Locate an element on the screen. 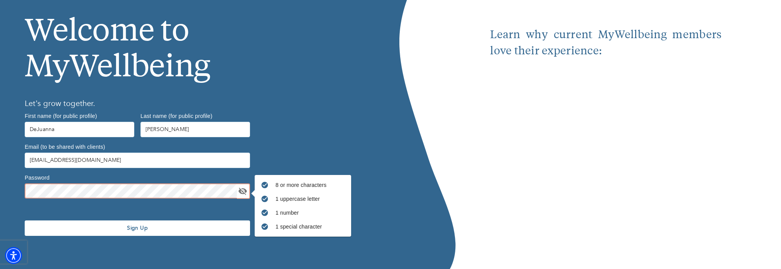 The image size is (781, 269). button: Sign Up is located at coordinates (137, 228).